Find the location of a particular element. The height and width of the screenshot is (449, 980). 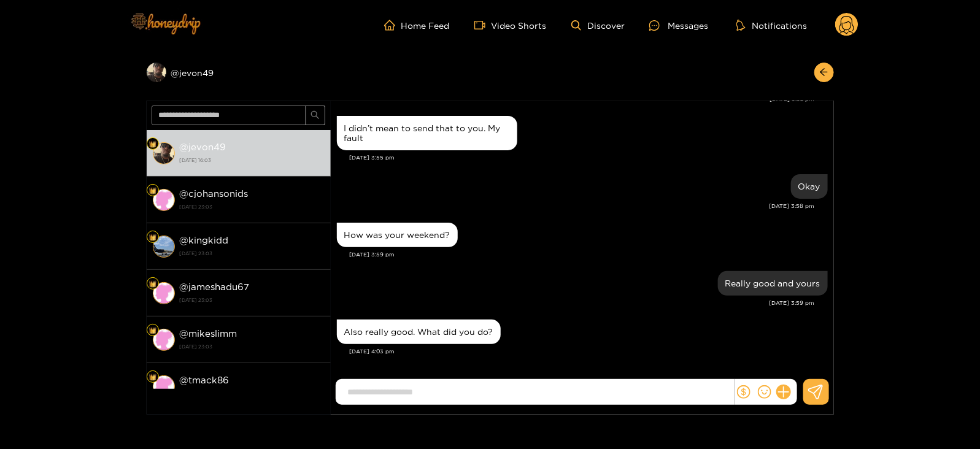

a: Video Shorts is located at coordinates (510, 25).